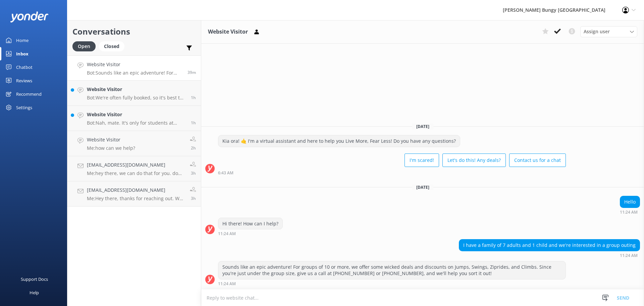 The width and height of the screenshot is (644, 306). I want to click on div: Home, so click(22, 40).